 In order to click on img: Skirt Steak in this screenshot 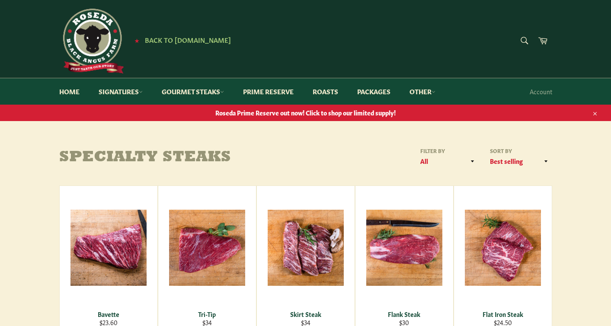, I will do `click(306, 248)`.